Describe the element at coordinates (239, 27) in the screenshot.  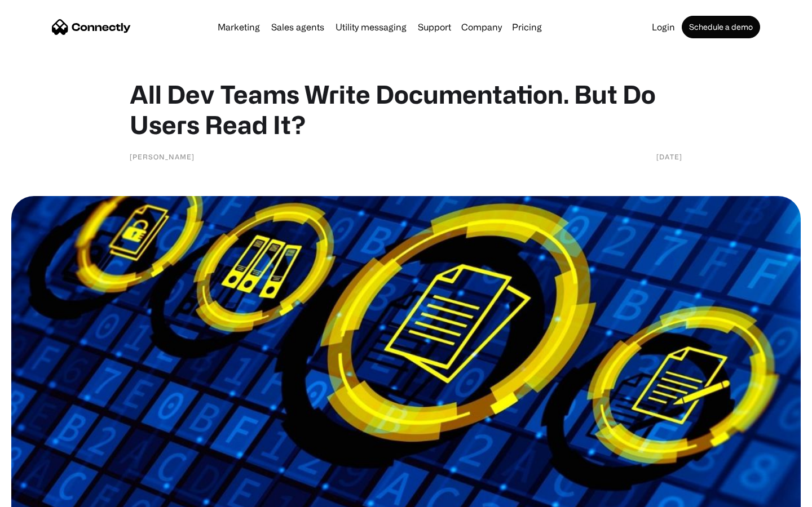
I see `a: Marketing` at that location.